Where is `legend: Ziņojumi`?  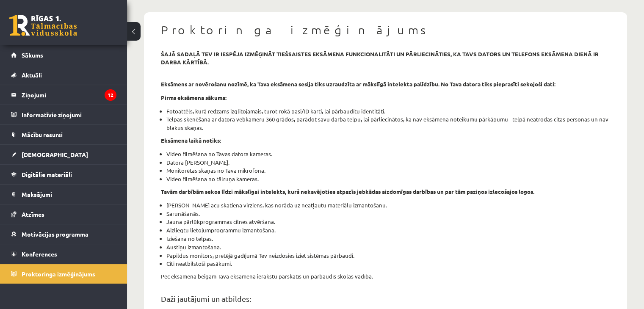
legend: Ziņojumi is located at coordinates (69, 95).